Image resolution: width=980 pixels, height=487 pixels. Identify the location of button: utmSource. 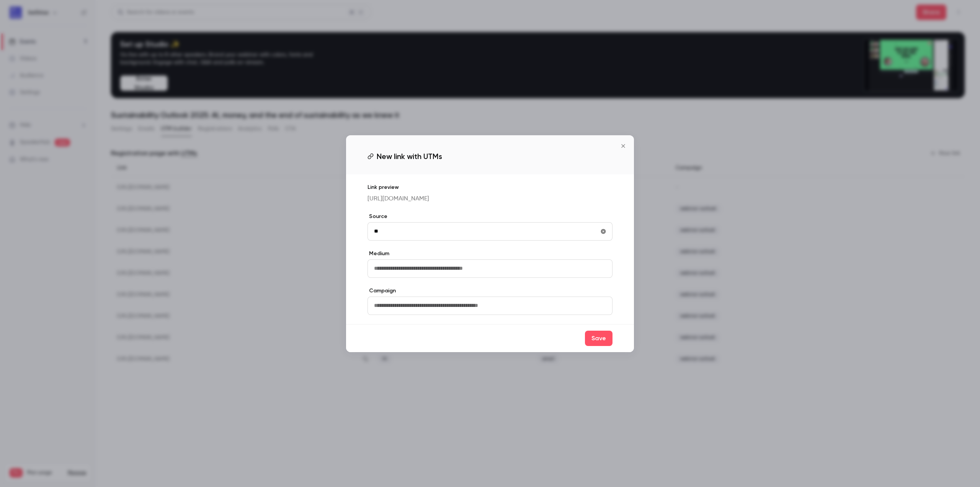
(603, 231).